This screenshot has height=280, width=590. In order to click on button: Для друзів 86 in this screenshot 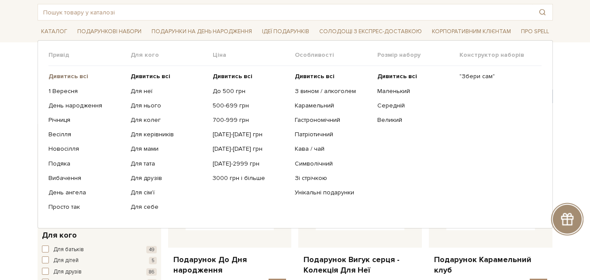, I will do `click(99, 272)`.